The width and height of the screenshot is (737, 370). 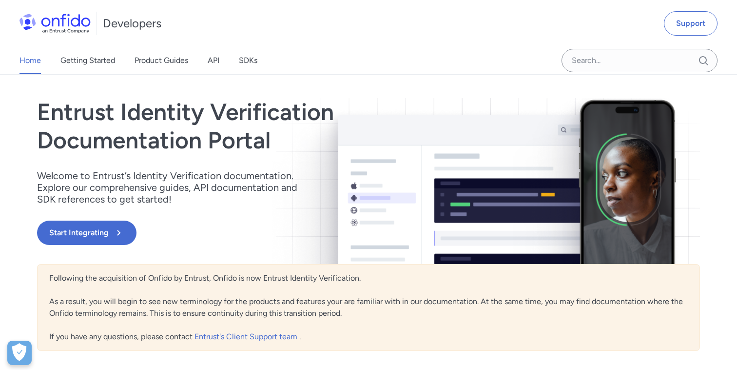 I want to click on button: Start Integrating, so click(x=87, y=233).